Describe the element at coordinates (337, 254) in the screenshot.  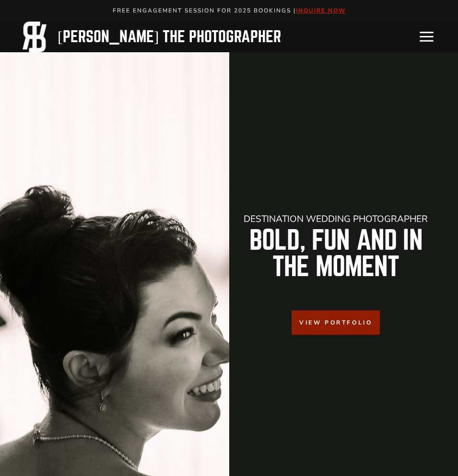
I see `h2: Bold, Fun And in the Moment` at that location.